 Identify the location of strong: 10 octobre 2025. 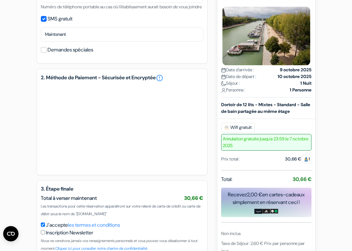
(295, 76).